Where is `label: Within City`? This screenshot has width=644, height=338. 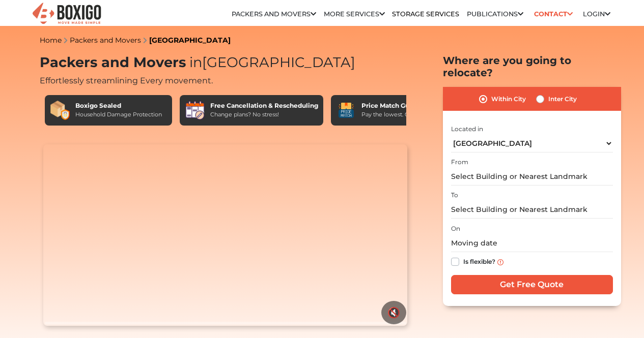
label: Within City is located at coordinates (508, 99).